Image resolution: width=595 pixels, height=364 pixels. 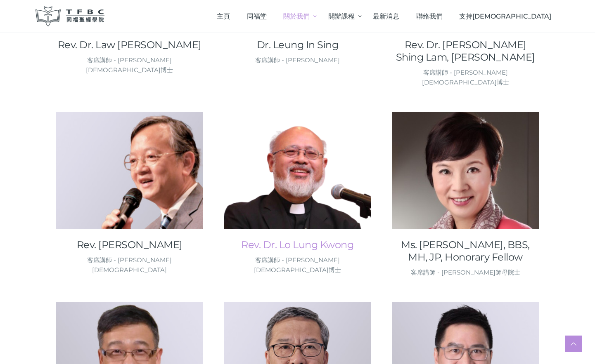 What do you see at coordinates (574, 344) in the screenshot?
I see `a: Scroll to top` at bounding box center [574, 344].